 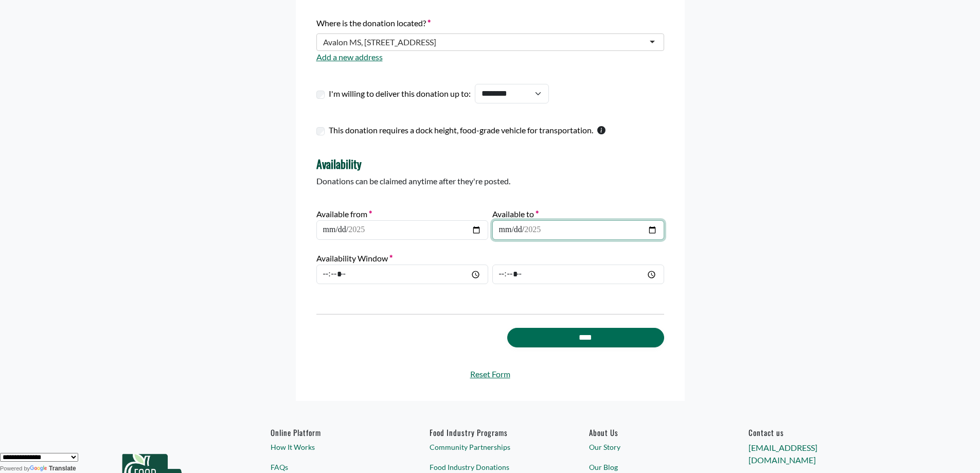 What do you see at coordinates (331, 432) in the screenshot?
I see `h6: Online Platform` at bounding box center [331, 432].